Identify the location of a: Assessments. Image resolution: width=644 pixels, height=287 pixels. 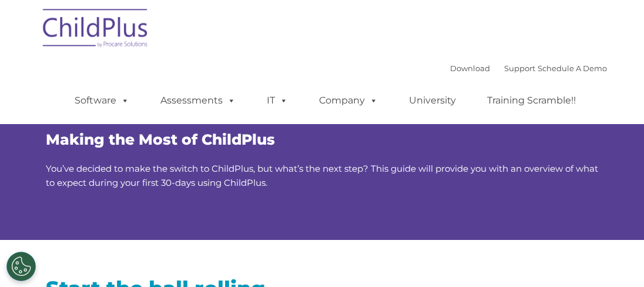
(198, 101).